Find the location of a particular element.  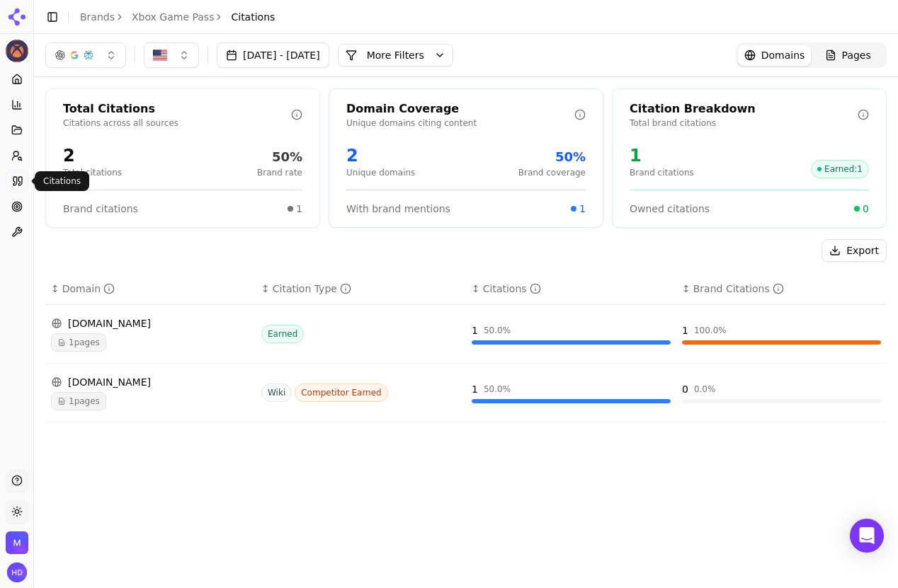

button: Current brand: Xbox Game Pass is located at coordinates (17, 51).